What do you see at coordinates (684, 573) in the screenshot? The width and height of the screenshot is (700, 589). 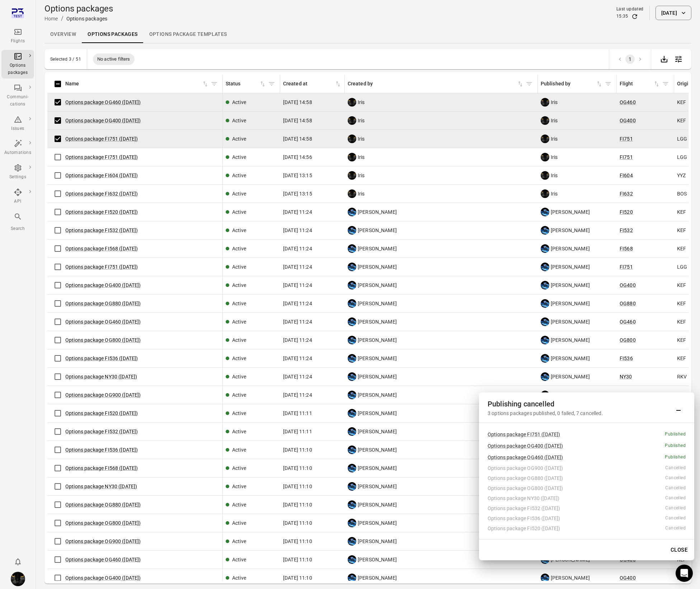 I see `div: Open Intercom Messenger` at bounding box center [684, 573].